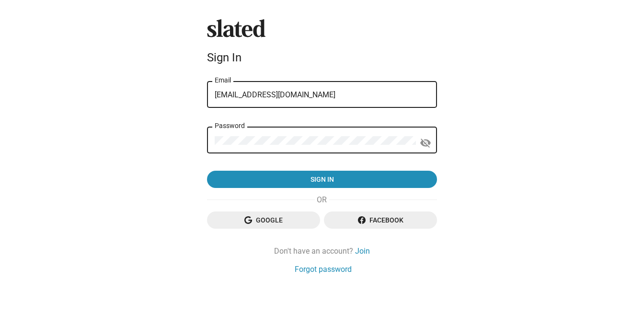 This screenshot has height=316, width=644. Describe the element at coordinates (380, 220) in the screenshot. I see `button: Facebook` at that location.